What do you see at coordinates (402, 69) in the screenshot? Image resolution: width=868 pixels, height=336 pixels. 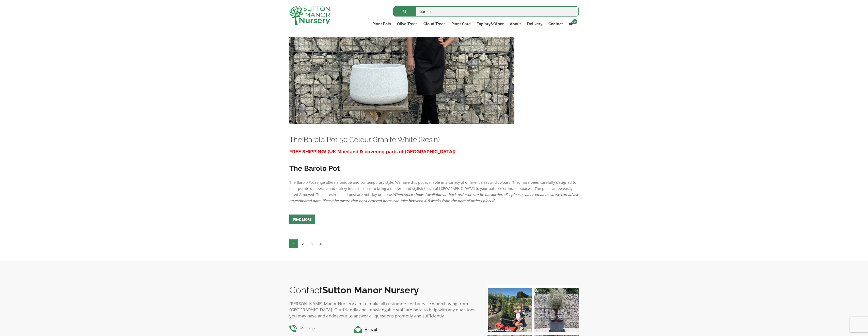 I see `img: The Barolo Pot 50 Colour Granite White (Resin) - F660E646 6313 4367 B9BA 5A021226A058 1 105 c` at bounding box center [402, 69].